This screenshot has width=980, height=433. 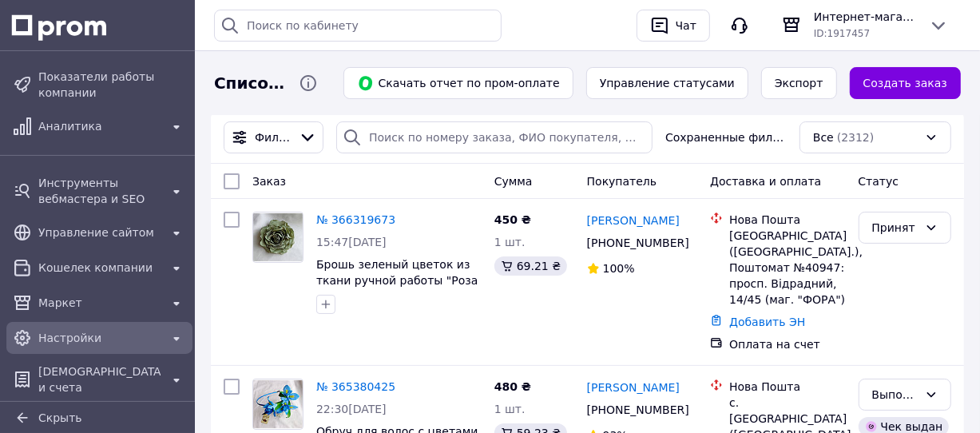 I want to click on div: Принят, so click(x=895, y=227).